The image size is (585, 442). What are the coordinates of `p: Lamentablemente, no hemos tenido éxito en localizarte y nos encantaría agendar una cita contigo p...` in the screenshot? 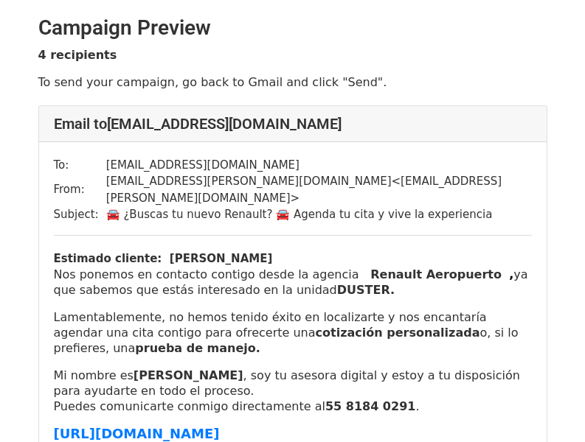 It's located at (293, 332).